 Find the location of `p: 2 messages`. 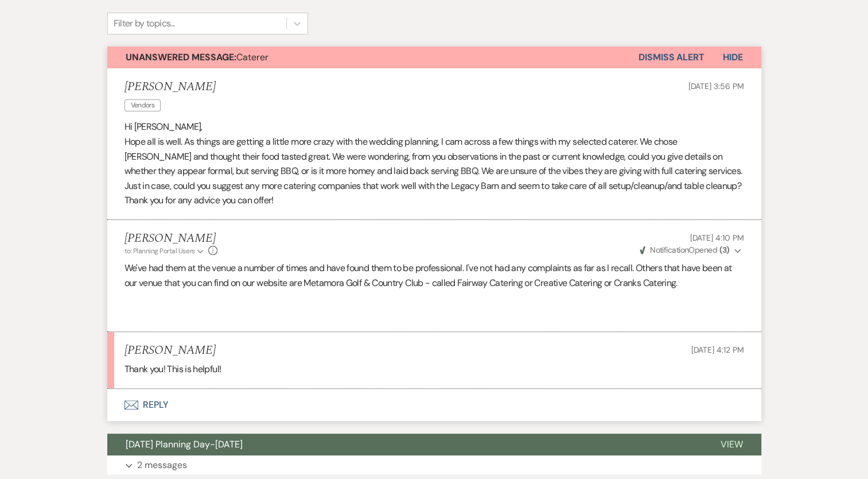

p: 2 messages is located at coordinates (162, 465).